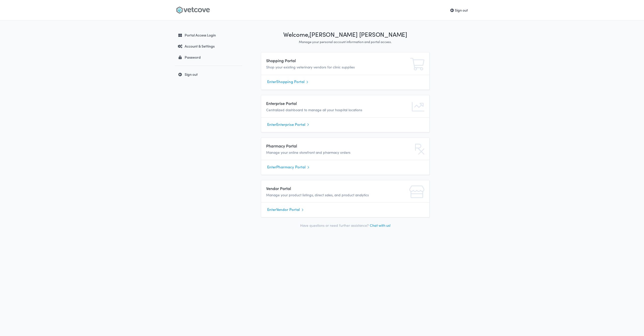 This screenshot has height=336, width=644. I want to click on p: Have questions or need further assistance?, so click(345, 226).